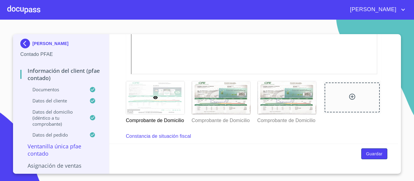 The image size is (414, 181). Describe the element at coordinates (26, 44) in the screenshot. I see `img: Docupass spot blue` at that location.